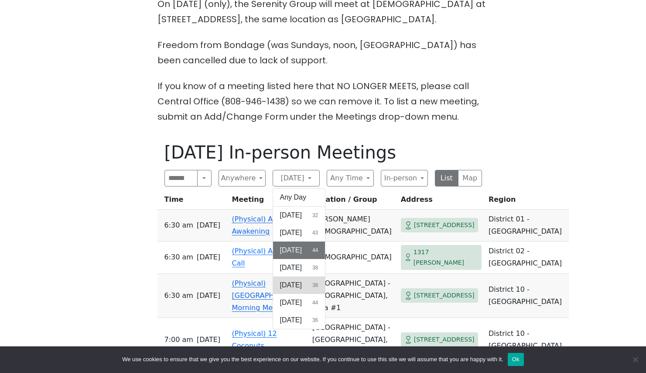  I want to click on th: Location / Group, so click(353, 201).